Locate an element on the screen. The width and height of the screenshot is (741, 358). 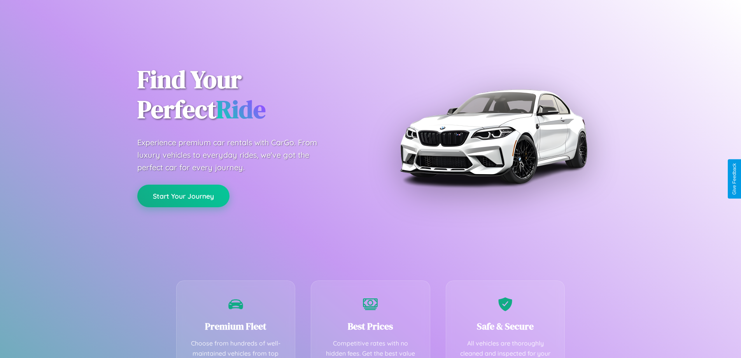
button: Start Your Journey is located at coordinates (183, 196).